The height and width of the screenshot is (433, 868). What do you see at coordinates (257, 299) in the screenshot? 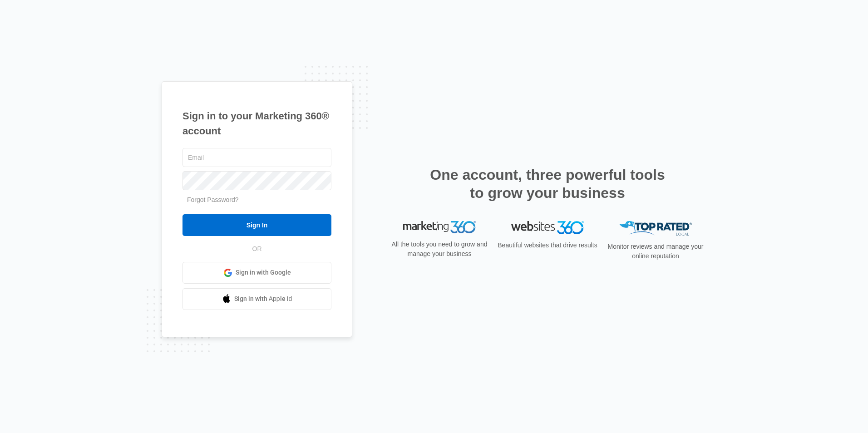
I see `a: Sign in with Apple Id` at bounding box center [257, 299].